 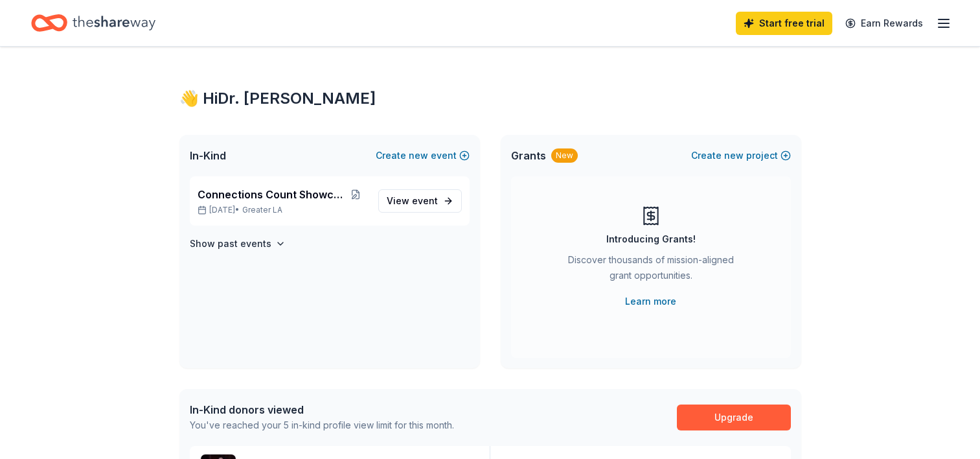 I want to click on div: Introducing Grants!, so click(x=651, y=239).